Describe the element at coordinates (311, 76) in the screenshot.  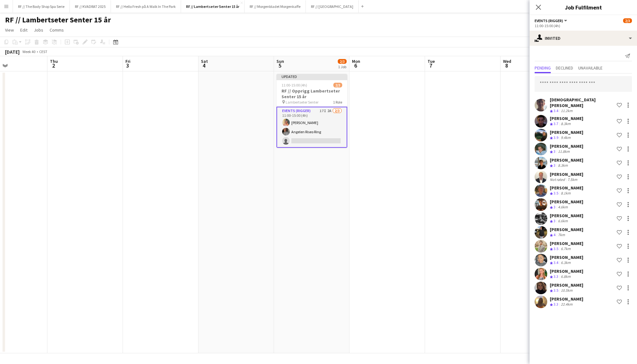
I see `div: Updated` at that location.